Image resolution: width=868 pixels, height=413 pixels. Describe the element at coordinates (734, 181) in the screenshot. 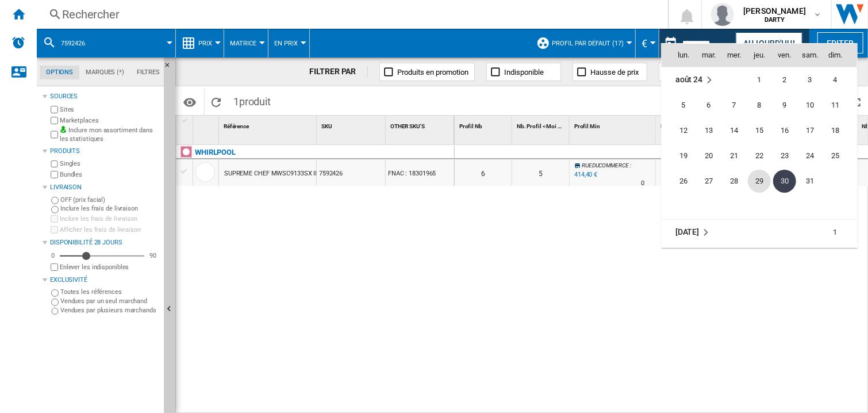

I see `td: Wednesday August 28 2024` at that location.